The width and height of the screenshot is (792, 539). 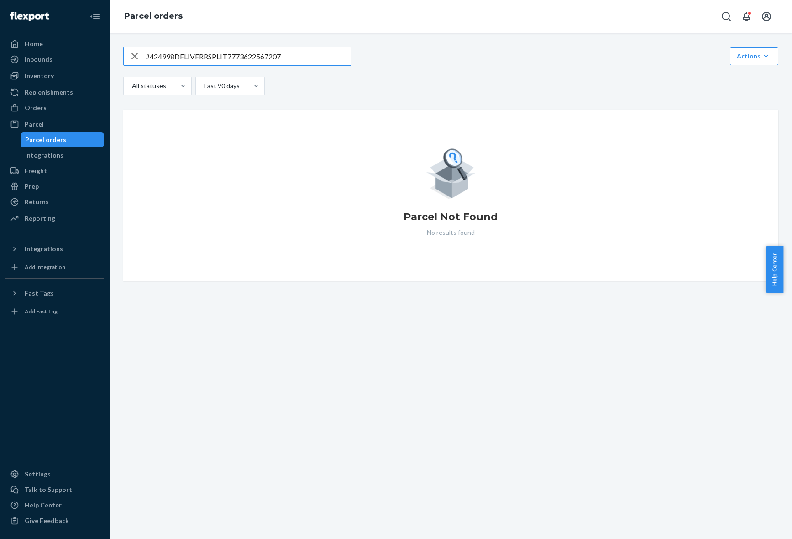 What do you see at coordinates (450, 172) in the screenshot?
I see `img: Empty list` at bounding box center [450, 172].